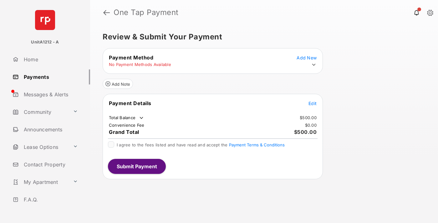 This screenshot has width=438, height=223. What do you see at coordinates (40, 182) in the screenshot?
I see `a: My Apartment` at bounding box center [40, 182].